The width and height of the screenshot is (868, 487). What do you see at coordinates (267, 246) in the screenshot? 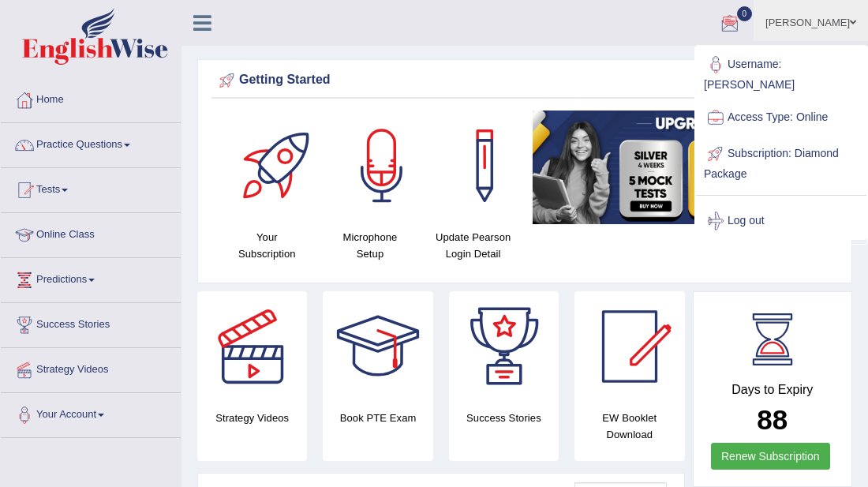
I see `h4: Your Subscription` at bounding box center [267, 246].